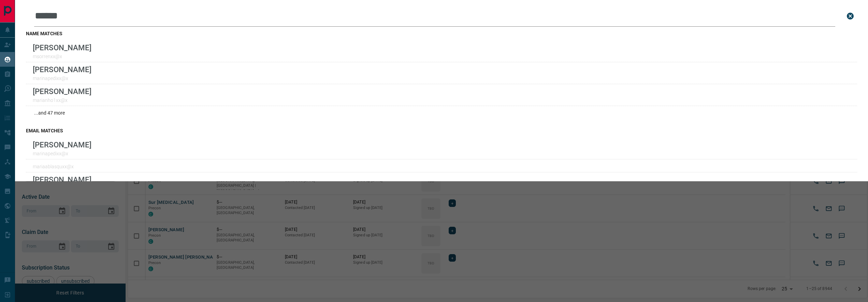 The height and width of the screenshot is (302, 868). What do you see at coordinates (850, 16) in the screenshot?
I see `button: close search bar` at bounding box center [850, 16].